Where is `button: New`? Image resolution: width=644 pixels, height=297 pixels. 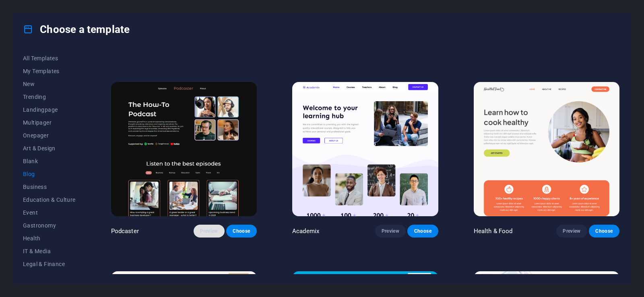
button: New is located at coordinates (49, 84).